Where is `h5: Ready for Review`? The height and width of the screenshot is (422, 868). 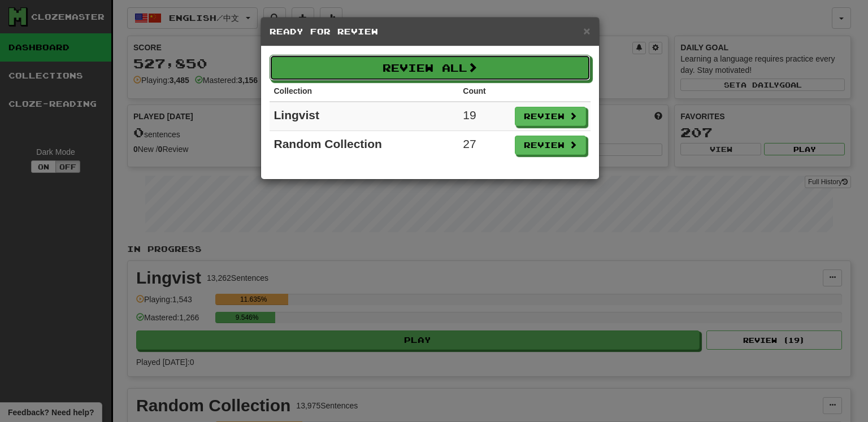
h5: Ready for Review is located at coordinates (430, 32).